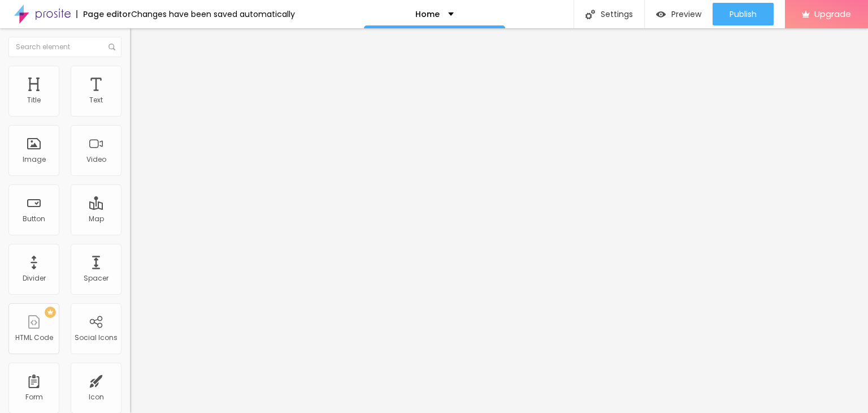  Describe the element at coordinates (427, 14) in the screenshot. I see `p: Home` at that location.